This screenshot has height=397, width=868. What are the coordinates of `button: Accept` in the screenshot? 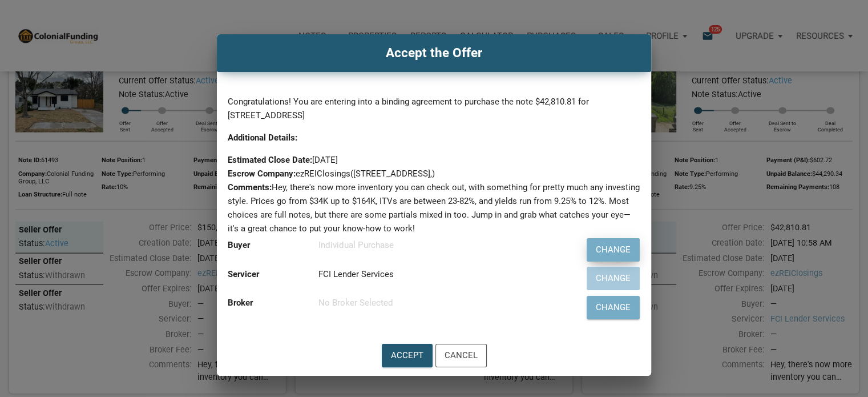 It's located at (407, 355).